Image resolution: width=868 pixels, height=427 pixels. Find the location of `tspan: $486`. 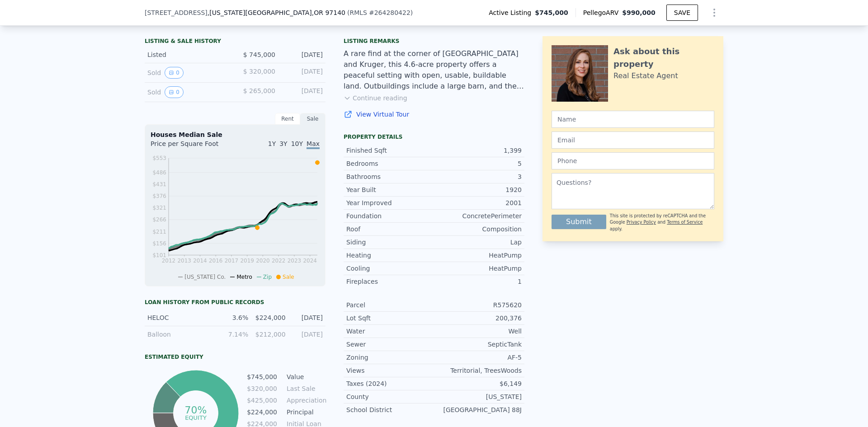

tspan: $486 is located at coordinates (159, 172).